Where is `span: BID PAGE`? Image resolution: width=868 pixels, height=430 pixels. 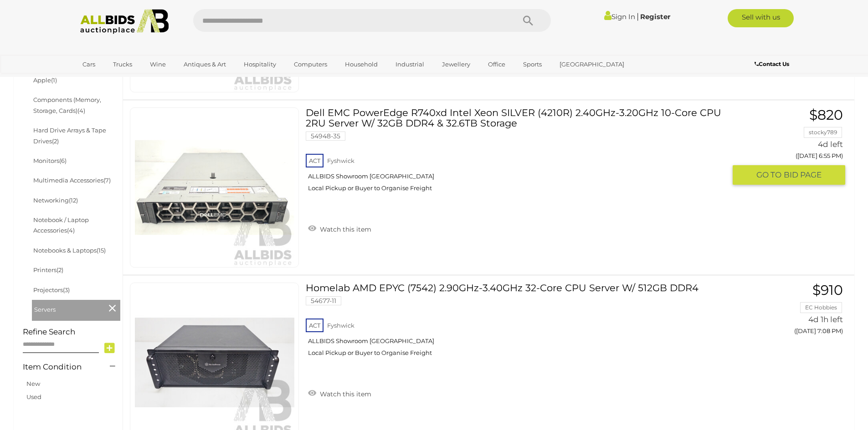
span: BID PAGE is located at coordinates (803, 175).